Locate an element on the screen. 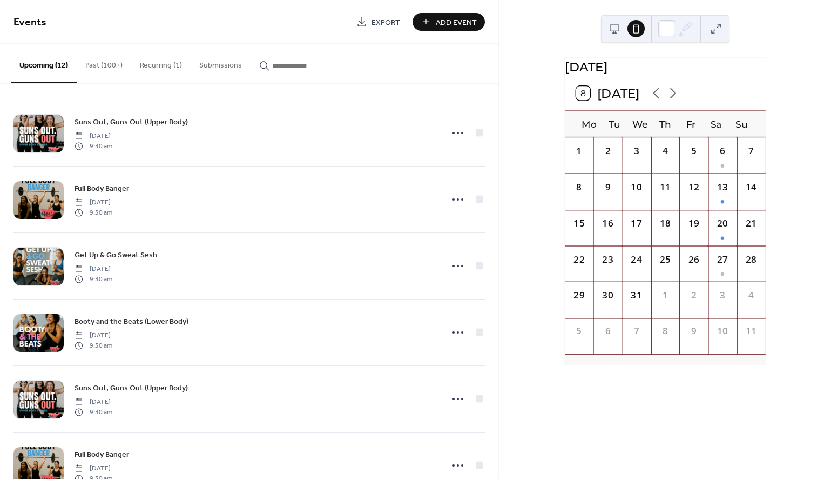 The width and height of the screenshot is (831, 479). button: Submissions is located at coordinates (220, 63).